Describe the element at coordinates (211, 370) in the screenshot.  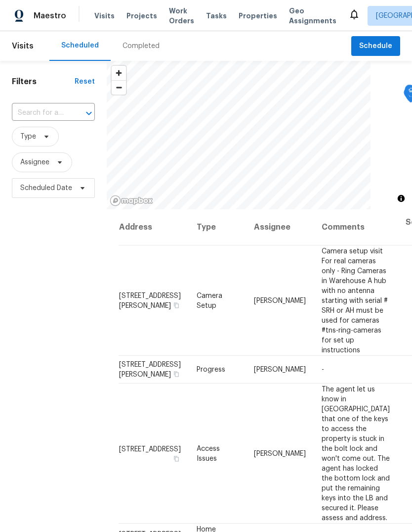
I see `span: Progress` at that location.